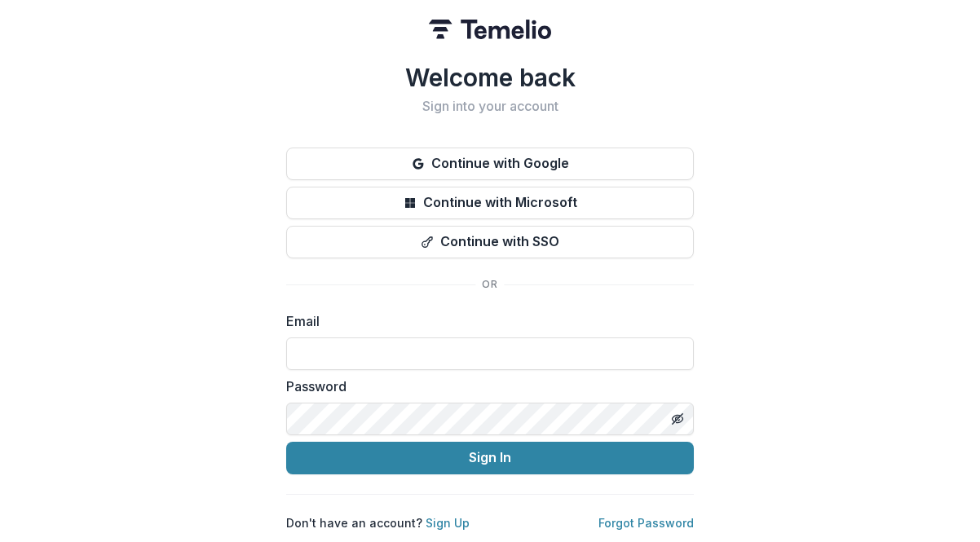 The width and height of the screenshot is (980, 542). What do you see at coordinates (490, 77) in the screenshot?
I see `h1: Welcome back` at bounding box center [490, 77].